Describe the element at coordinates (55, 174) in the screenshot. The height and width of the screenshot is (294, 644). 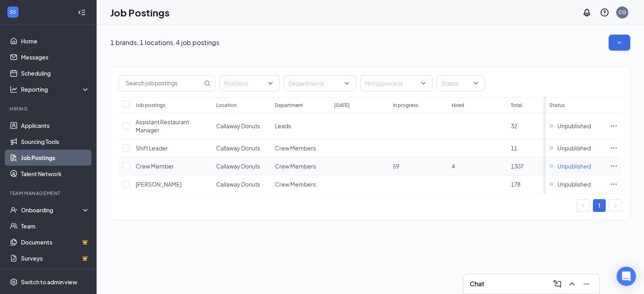
I see `a: Talent Network` at that location.